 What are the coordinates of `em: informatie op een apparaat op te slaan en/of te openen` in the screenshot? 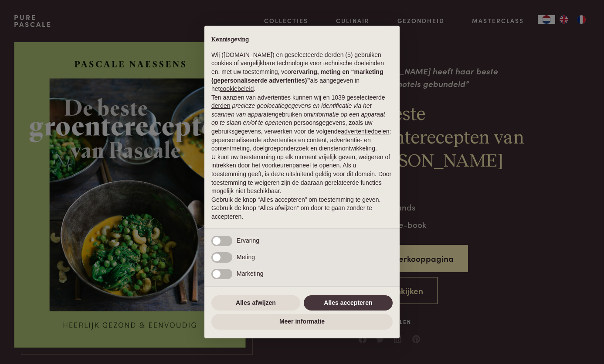 It's located at (298, 118).